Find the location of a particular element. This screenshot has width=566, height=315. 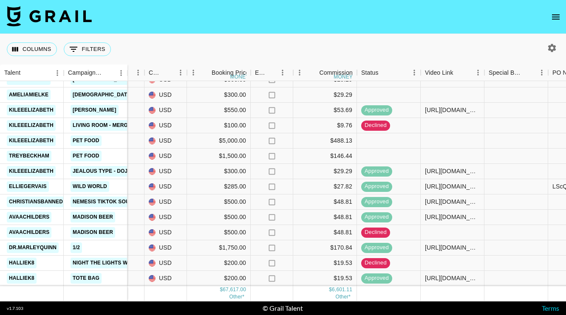

div: © Grail Talent is located at coordinates (282, 308).